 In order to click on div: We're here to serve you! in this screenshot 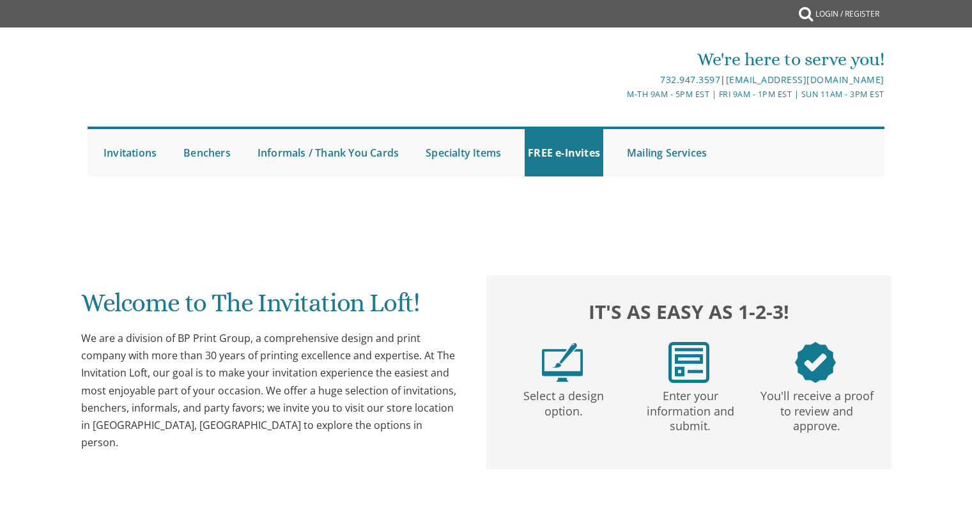, I will do `click(619, 59)`.